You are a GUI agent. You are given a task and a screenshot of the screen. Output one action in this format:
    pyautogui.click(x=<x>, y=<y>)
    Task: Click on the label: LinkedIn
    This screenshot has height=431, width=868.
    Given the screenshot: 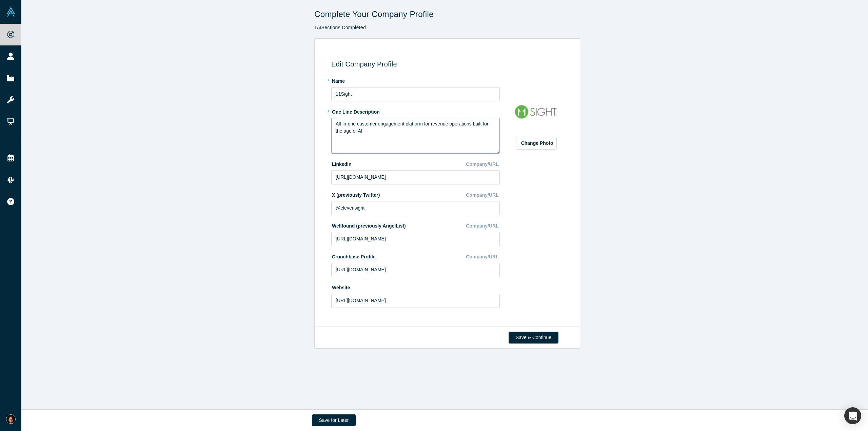 What is the action you would take?
    pyautogui.click(x=341, y=163)
    